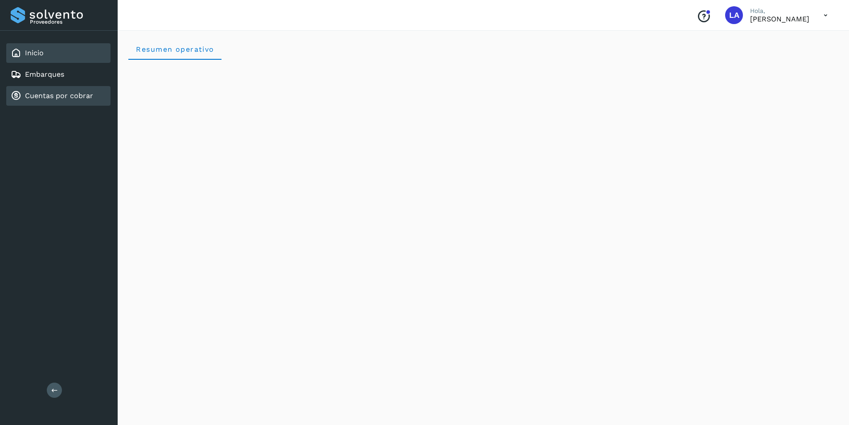 This screenshot has height=425, width=849. Describe the element at coordinates (58, 53) in the screenshot. I see `div: Inicio` at that location.